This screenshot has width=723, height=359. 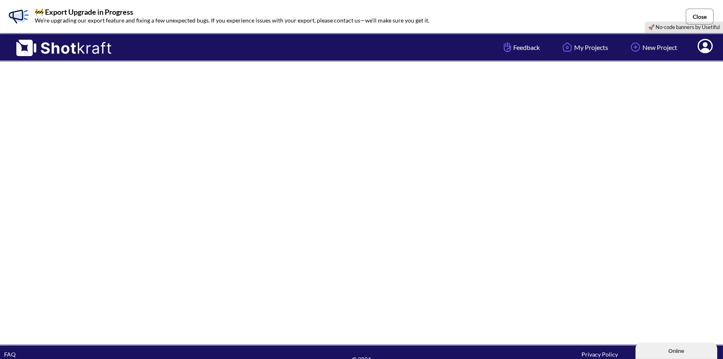 What do you see at coordinates (567, 47) in the screenshot?
I see `img: Home Icon` at bounding box center [567, 47].